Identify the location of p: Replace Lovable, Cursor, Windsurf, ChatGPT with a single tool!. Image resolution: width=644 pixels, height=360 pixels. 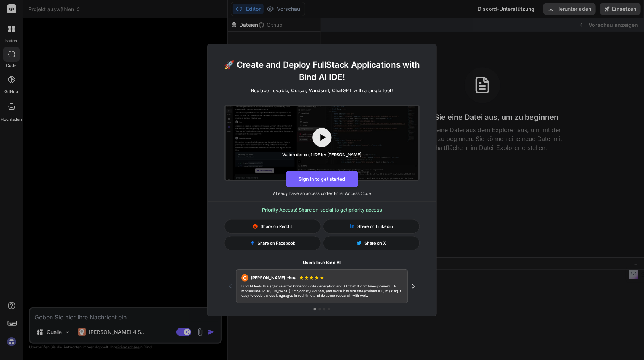
(322, 90).